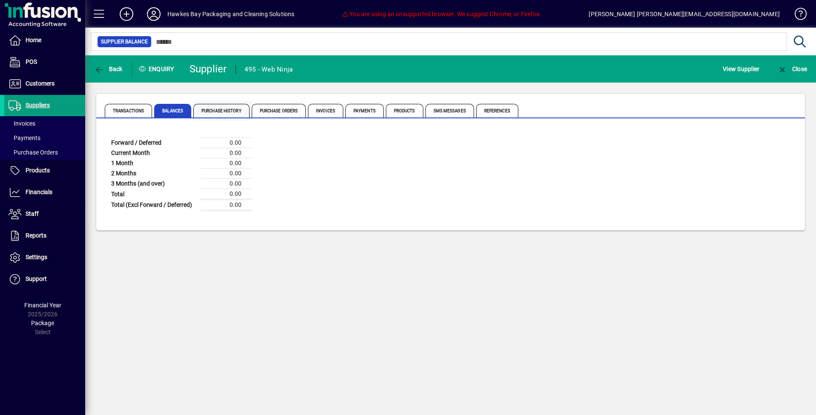 This screenshot has width=816, height=415. What do you see at coordinates (797, 15) in the screenshot?
I see `a: Knowledge Base` at bounding box center [797, 15].